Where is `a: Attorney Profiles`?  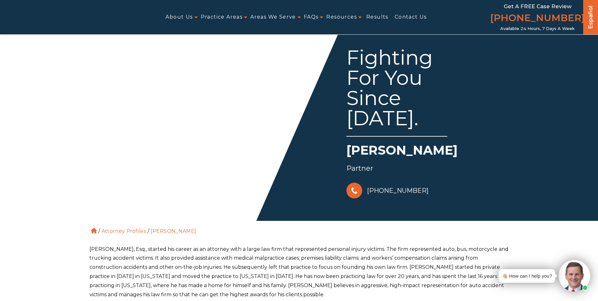 a: Attorney Profiles is located at coordinates (124, 231).